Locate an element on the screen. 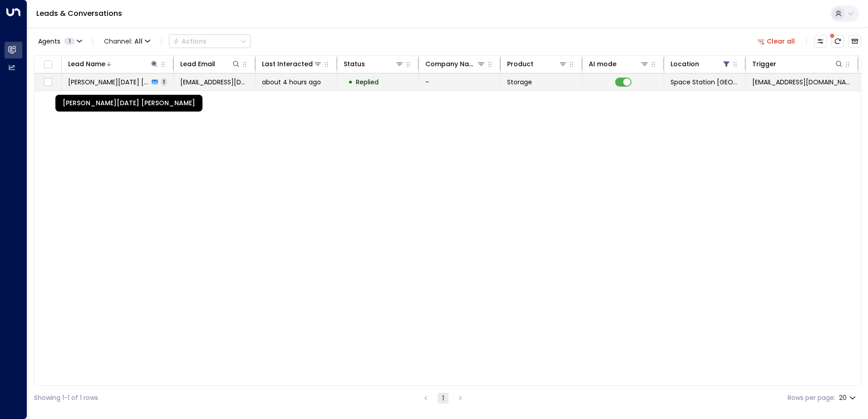  span: There are new threads available. Refresh the grid to view the latest updates. is located at coordinates (838, 41).